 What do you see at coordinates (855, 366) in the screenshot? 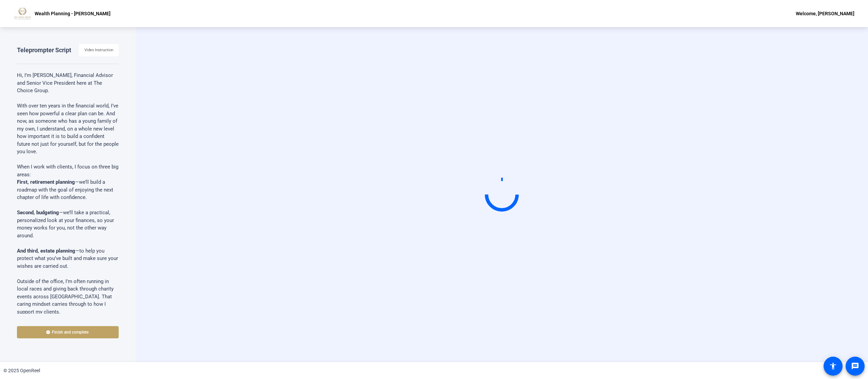
I see `mat-icon: message` at bounding box center [855, 366].